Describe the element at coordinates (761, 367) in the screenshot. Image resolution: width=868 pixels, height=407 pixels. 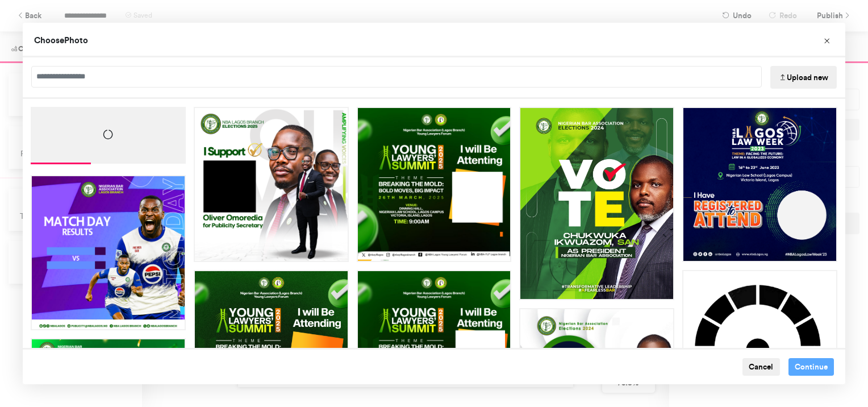
I see `button: Cancel` at that location.